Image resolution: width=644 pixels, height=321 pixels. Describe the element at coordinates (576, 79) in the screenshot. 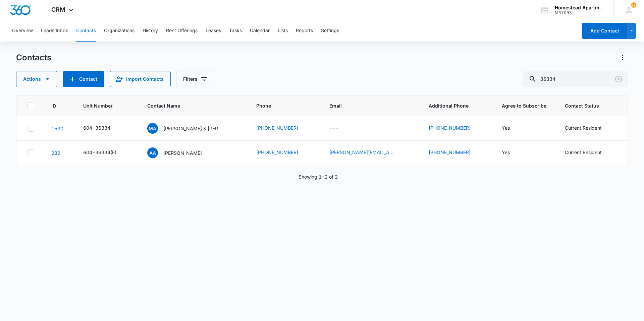

I see `input: Search Contacts` at that location.